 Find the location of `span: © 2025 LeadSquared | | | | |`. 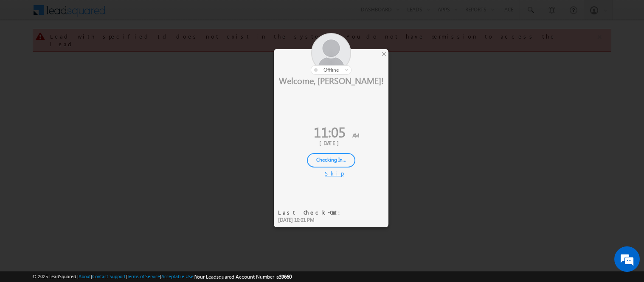

span: © 2025 LeadSquared | | | | | is located at coordinates (162, 277).